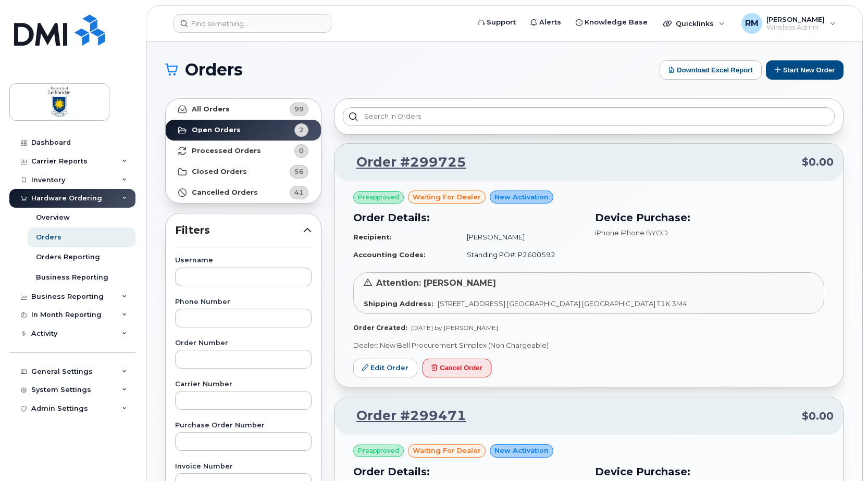  I want to click on a: Edit Order, so click(385, 368).